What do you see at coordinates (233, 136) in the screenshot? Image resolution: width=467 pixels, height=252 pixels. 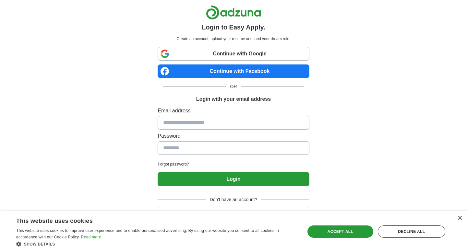 I see `label: Password` at bounding box center [233, 136].